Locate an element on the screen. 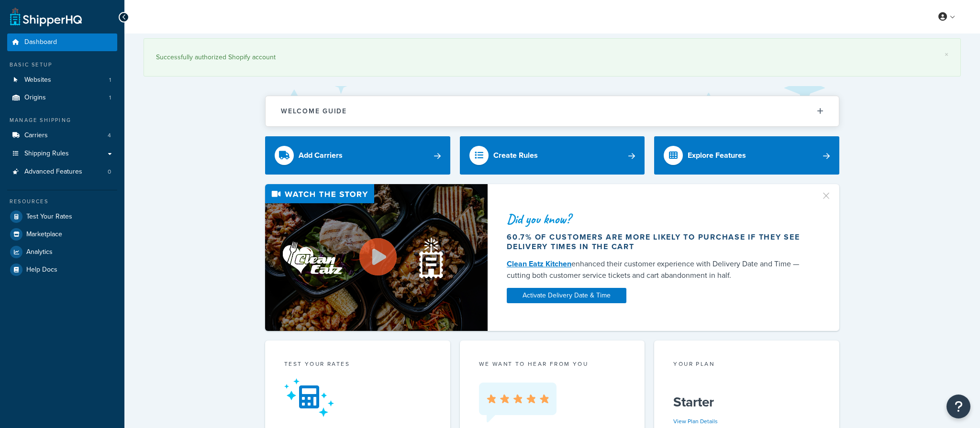 The width and height of the screenshot is (980, 428). span: Carriers is located at coordinates (36, 135).